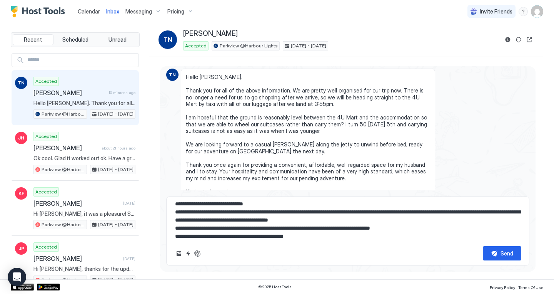 The width and height of the screenshot is (554, 294). What do you see at coordinates (531, 286) in the screenshot?
I see `a: Terms Of Use` at bounding box center [531, 286].